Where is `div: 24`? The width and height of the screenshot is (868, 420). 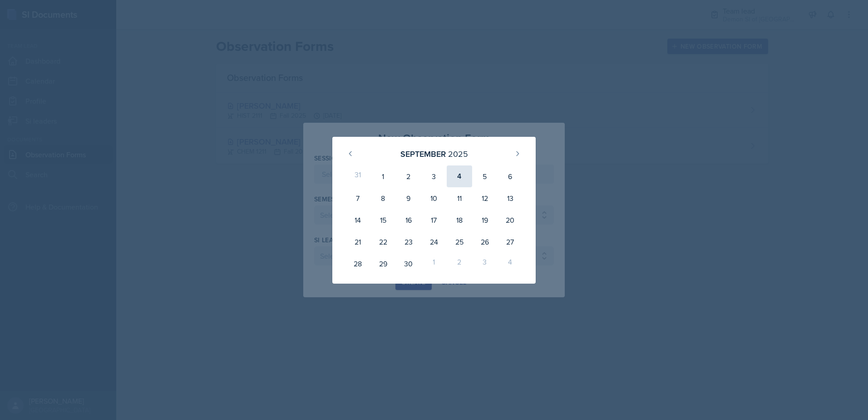
div: 24 is located at coordinates (434, 242).